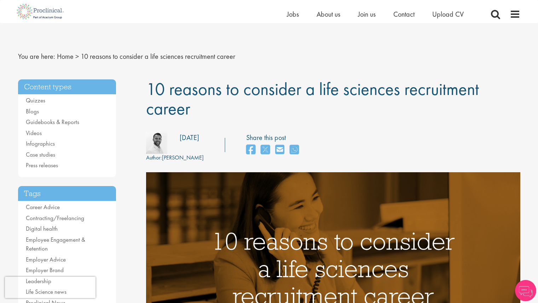  Describe the element at coordinates (40, 143) in the screenshot. I see `a: Infographics` at that location.